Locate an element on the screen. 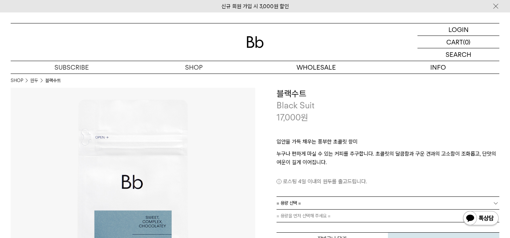 Image resolution: width=510 pixels, height=238 pixels. span: = 용량 선택 = is located at coordinates (289, 203).